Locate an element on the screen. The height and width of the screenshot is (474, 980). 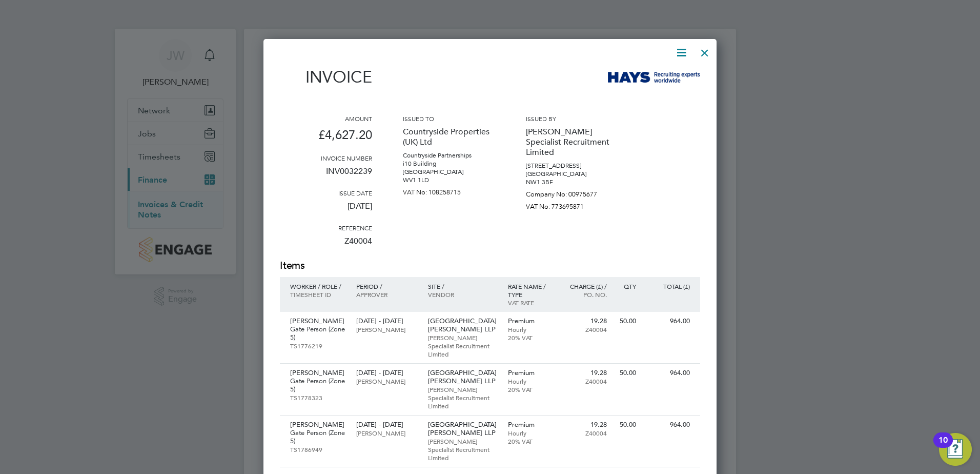
h3: Invoice number is located at coordinates (326, 158).